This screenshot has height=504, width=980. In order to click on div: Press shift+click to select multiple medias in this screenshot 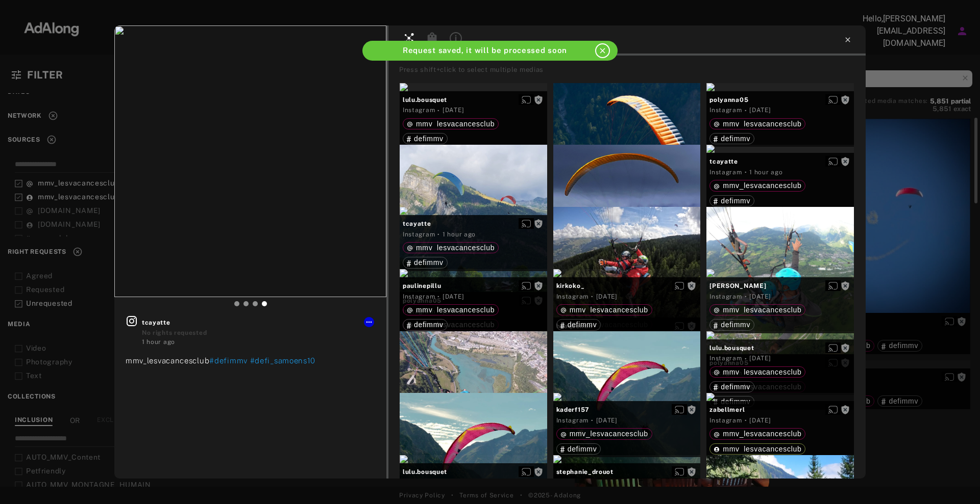, I will do `click(630, 70)`.